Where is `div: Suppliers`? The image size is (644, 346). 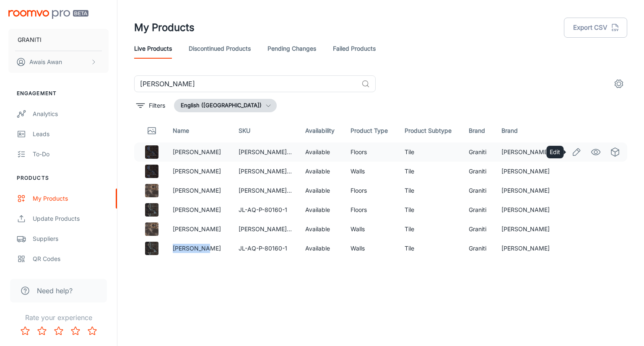 div: Suppliers is located at coordinates (71, 239).